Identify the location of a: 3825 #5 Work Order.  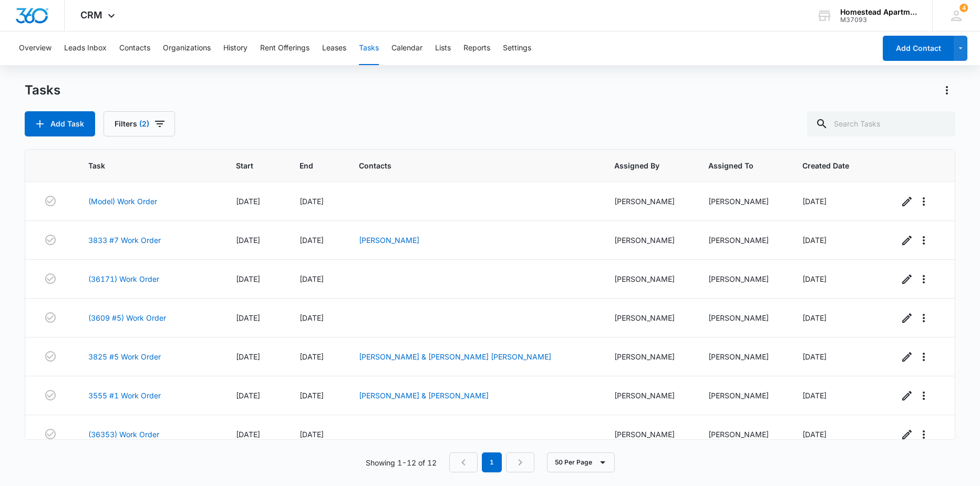
(125, 356).